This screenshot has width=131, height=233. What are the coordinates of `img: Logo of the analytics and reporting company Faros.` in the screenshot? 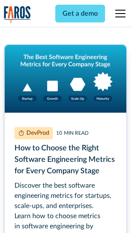 It's located at (17, 14).